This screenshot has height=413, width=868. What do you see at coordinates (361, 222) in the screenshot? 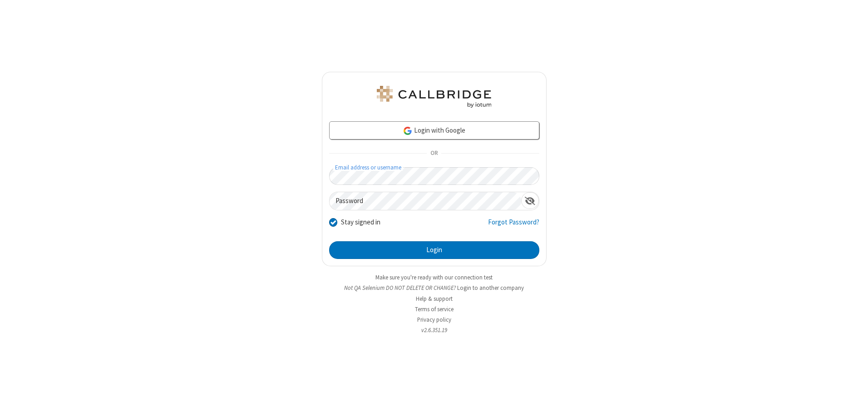
I see `label: Stay signed in` at bounding box center [361, 222].